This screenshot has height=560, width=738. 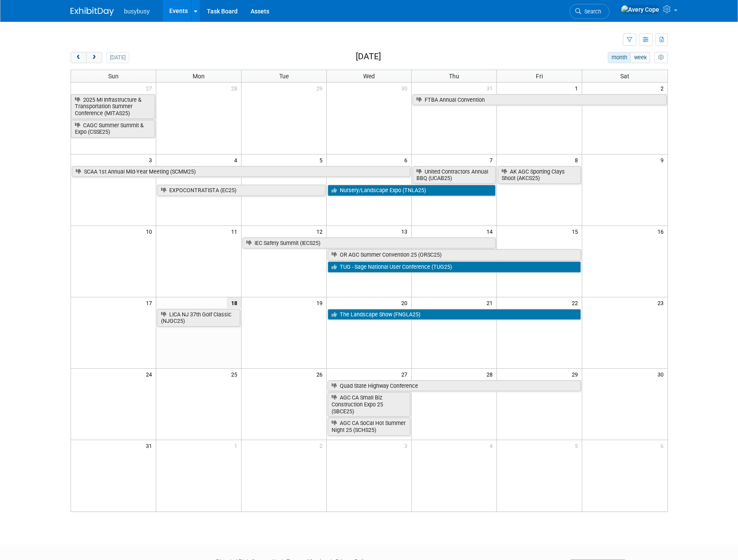 I want to click on a: TUG - Sage National User Conference (TUG25), so click(x=454, y=267).